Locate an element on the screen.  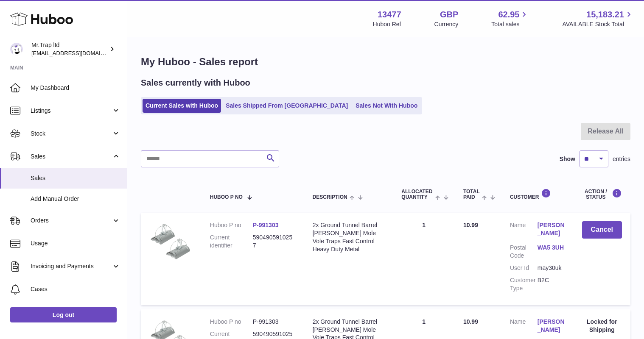
span: Description is located at coordinates (330, 197).